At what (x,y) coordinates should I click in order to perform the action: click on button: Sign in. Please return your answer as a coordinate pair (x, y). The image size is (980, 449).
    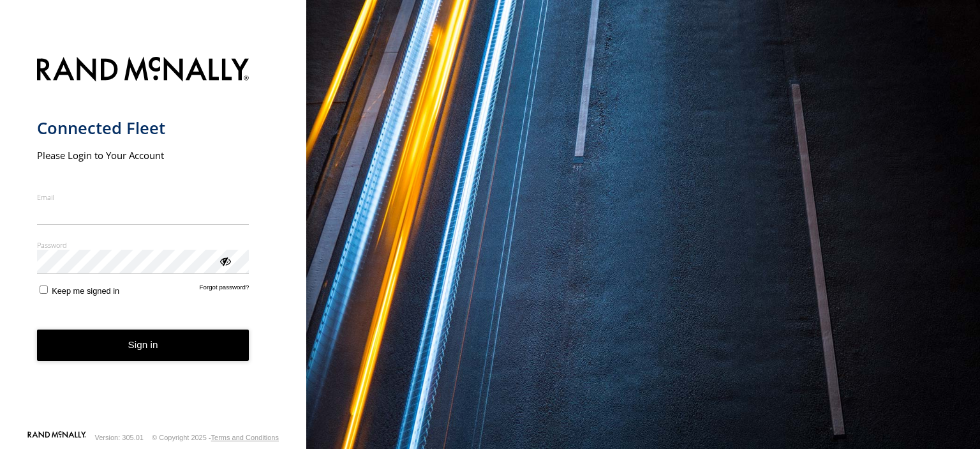
    Looking at the image, I should click on (143, 345).